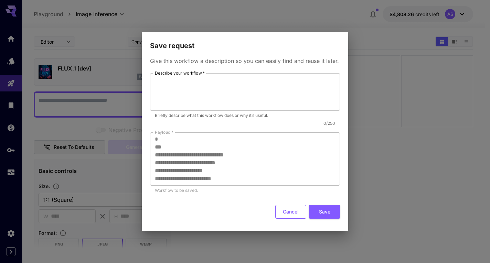  What do you see at coordinates (245, 42) in the screenshot?
I see `h2: Save request` at bounding box center [245, 42].